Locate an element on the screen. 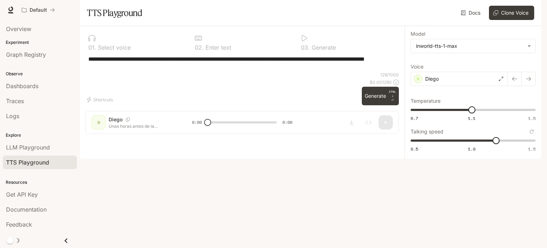 Image resolution: width=547 pixels, height=248 pixels. button: Reset to default is located at coordinates (532, 132).